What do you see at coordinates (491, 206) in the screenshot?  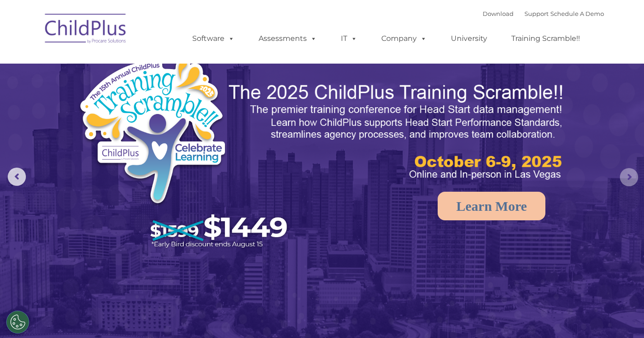 I see `a: Learn More` at bounding box center [491, 206].